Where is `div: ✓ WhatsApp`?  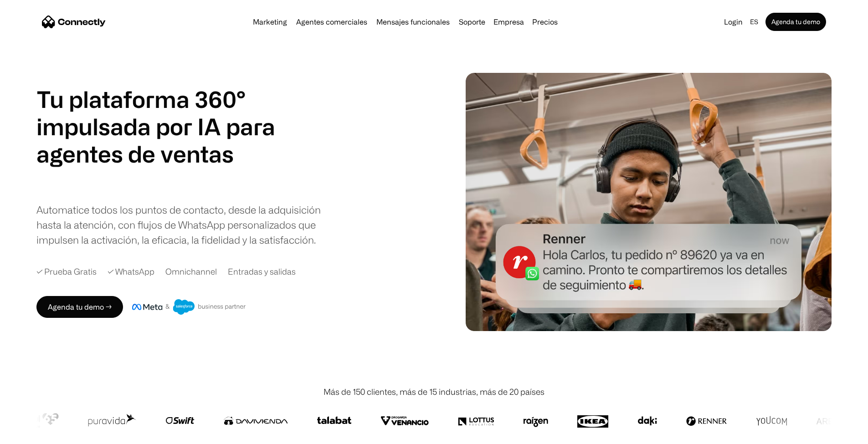
div: ✓ WhatsApp is located at coordinates (131, 271).